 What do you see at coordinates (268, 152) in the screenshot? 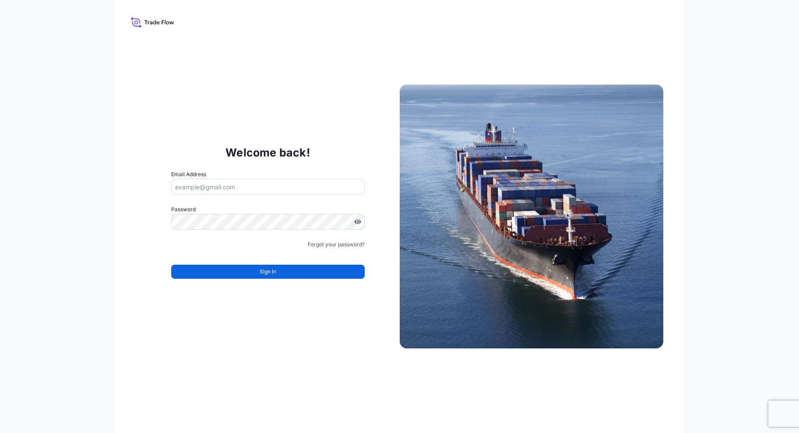
I see `p: Welcome back!` at bounding box center [268, 152].